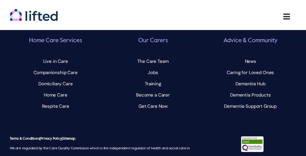  I want to click on a: News, so click(251, 61).